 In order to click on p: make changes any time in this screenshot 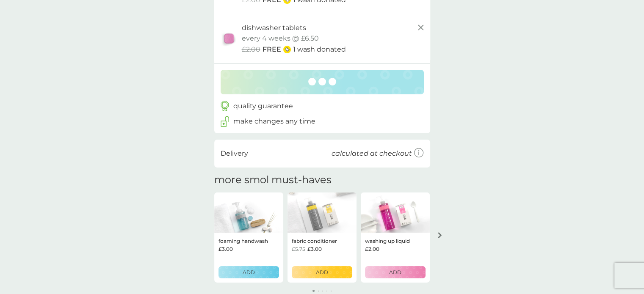, I will do `click(275, 122)`.